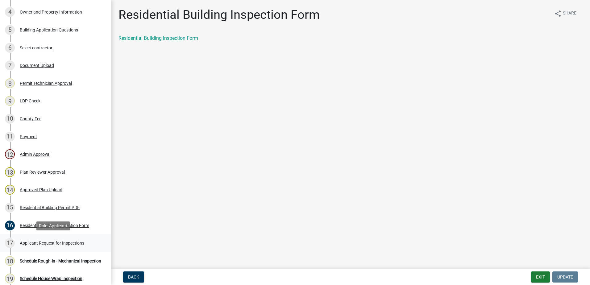  Describe the element at coordinates (10, 279) in the screenshot. I see `div: 19` at that location.